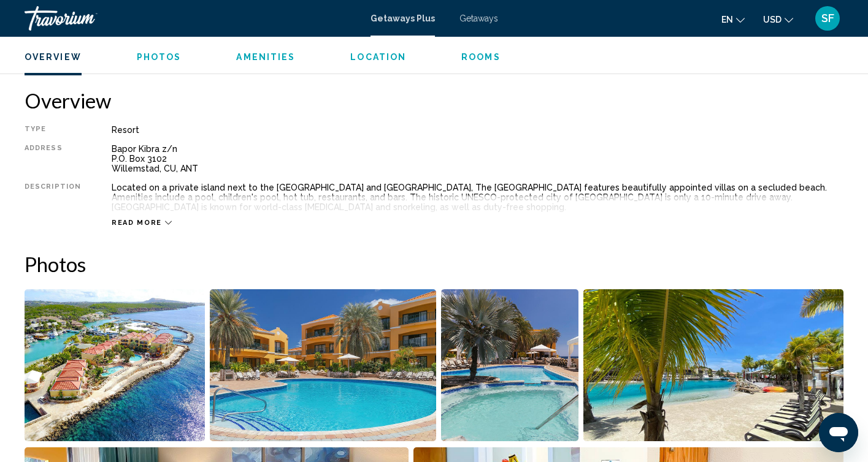 The height and width of the screenshot is (462, 868). I want to click on div: Type, so click(53, 129).